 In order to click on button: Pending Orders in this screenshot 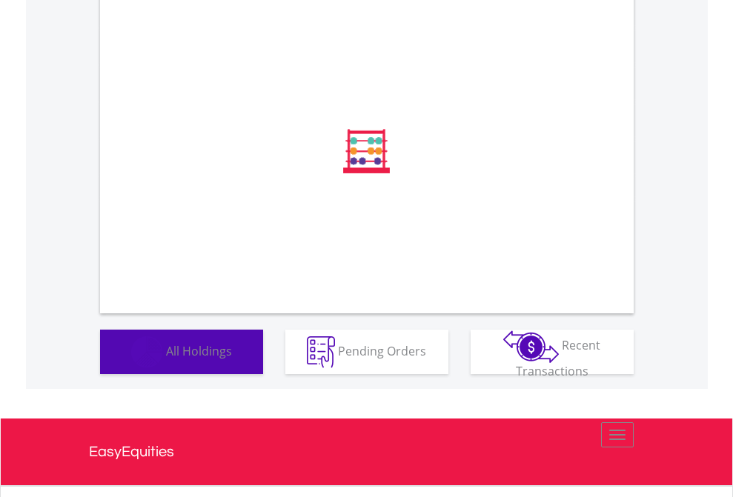, I will do `click(367, 352)`.